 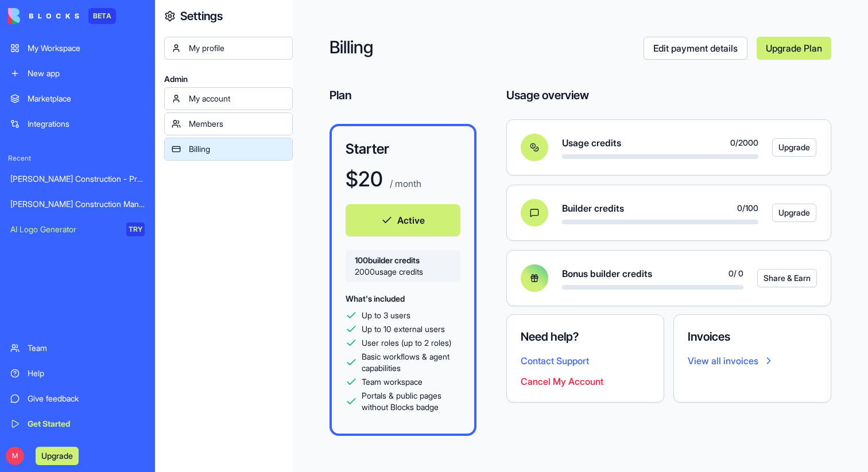 What do you see at coordinates (228, 124) in the screenshot?
I see `a: Members` at bounding box center [228, 124].